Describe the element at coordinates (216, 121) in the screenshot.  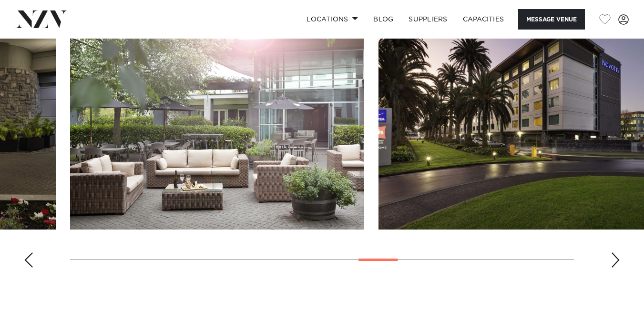
I see `swiper-slide: 13 / 21` at that location.